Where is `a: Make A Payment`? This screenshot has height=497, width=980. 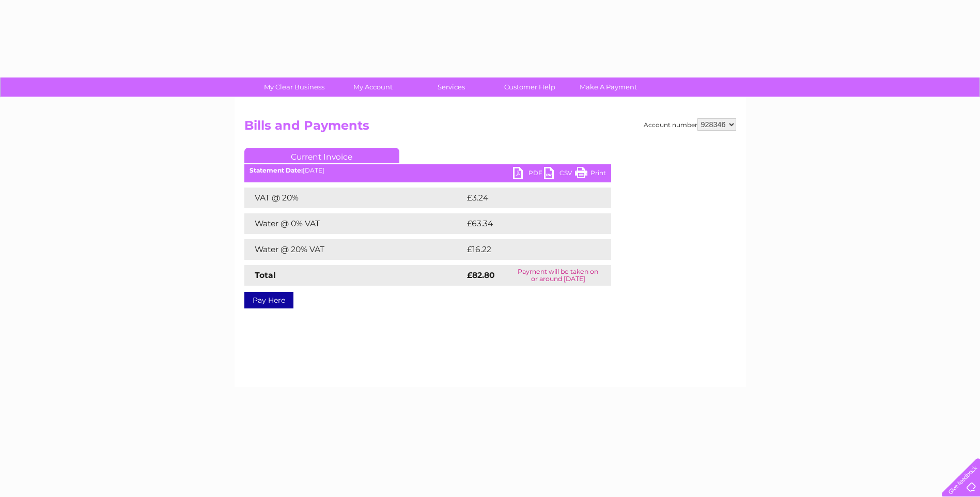 a: Make A Payment is located at coordinates (608, 87).